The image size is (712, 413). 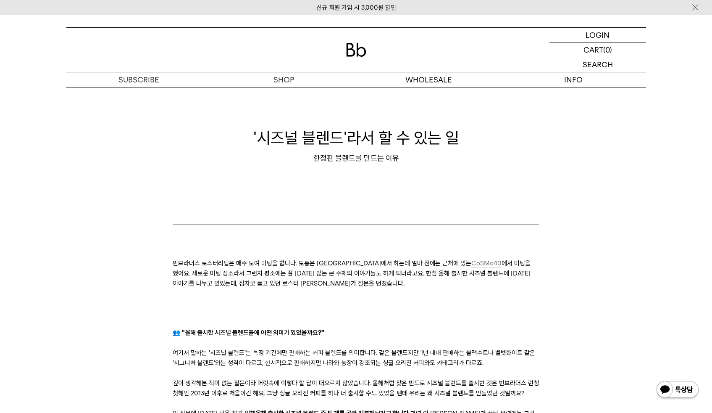 What do you see at coordinates (356, 8) in the screenshot?
I see `a: 신규 회원 가입 시 3,000원 할인` at bounding box center [356, 8].